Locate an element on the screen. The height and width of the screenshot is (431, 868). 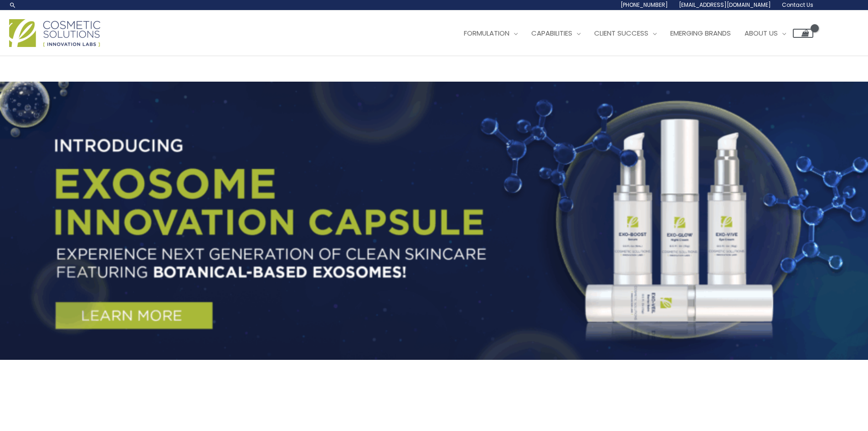
a: Client Success is located at coordinates (624, 34).